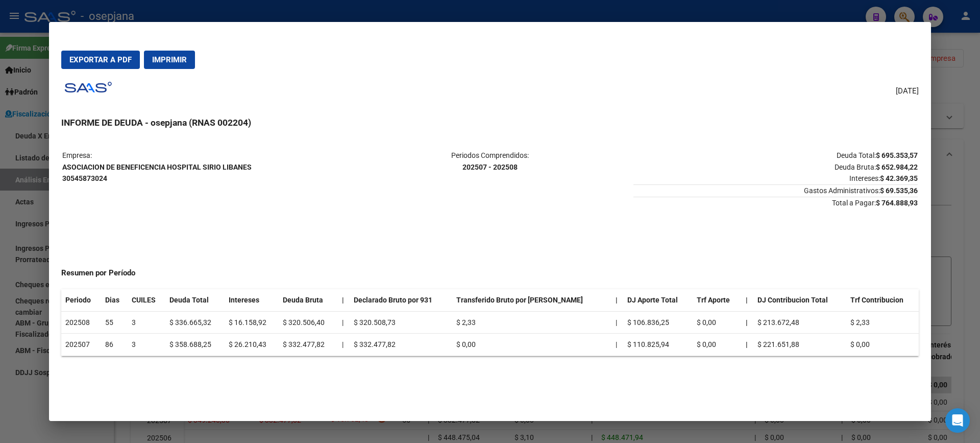 Image resolution: width=980 pixels, height=443 pixels. What do you see at coordinates (883, 300) in the screenshot?
I see `th: Trf Contribucion` at bounding box center [883, 300].